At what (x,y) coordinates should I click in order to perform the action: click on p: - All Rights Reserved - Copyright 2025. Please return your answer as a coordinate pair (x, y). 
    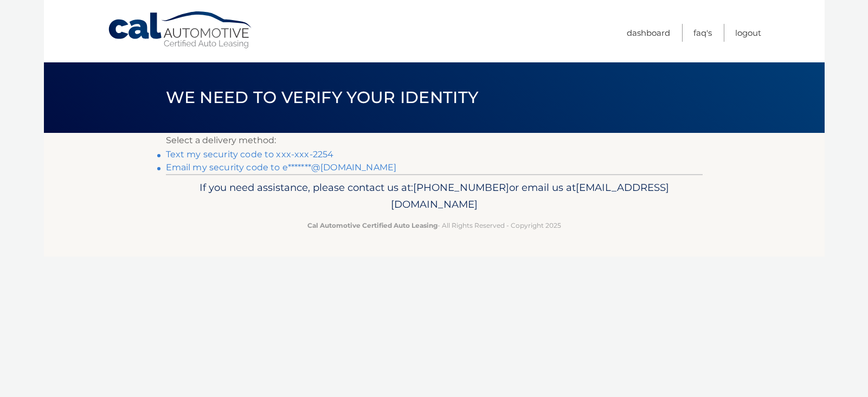
    Looking at the image, I should click on (434, 225).